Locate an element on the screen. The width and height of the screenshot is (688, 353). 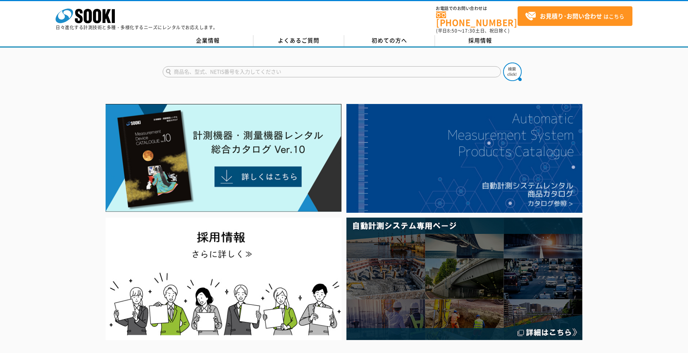
span: お電話でのお問い合わせは is located at coordinates (477, 9).